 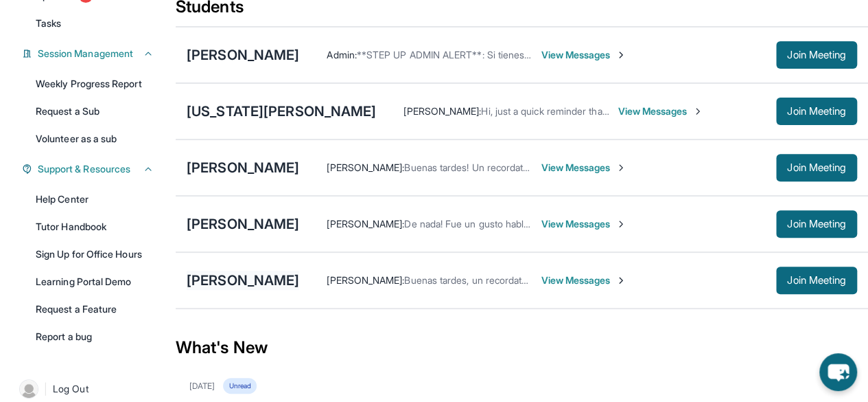 I want to click on button: Session Management, so click(x=93, y=53).